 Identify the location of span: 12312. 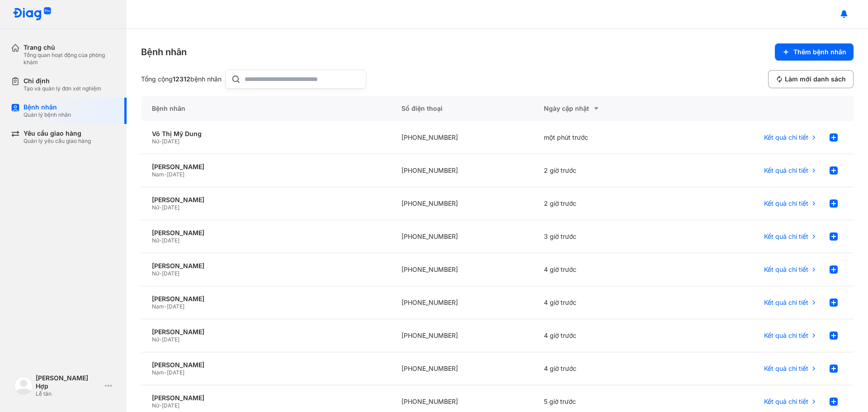
(181, 79).